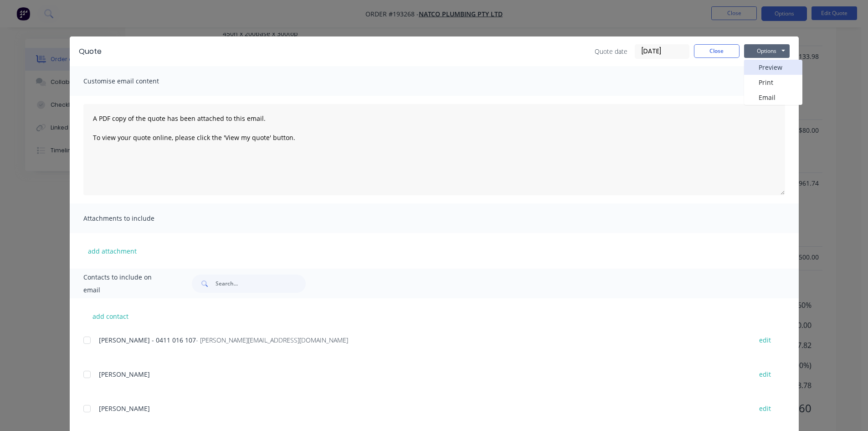  What do you see at coordinates (133, 219) in the screenshot?
I see `span: Attachments to include` at bounding box center [133, 219].